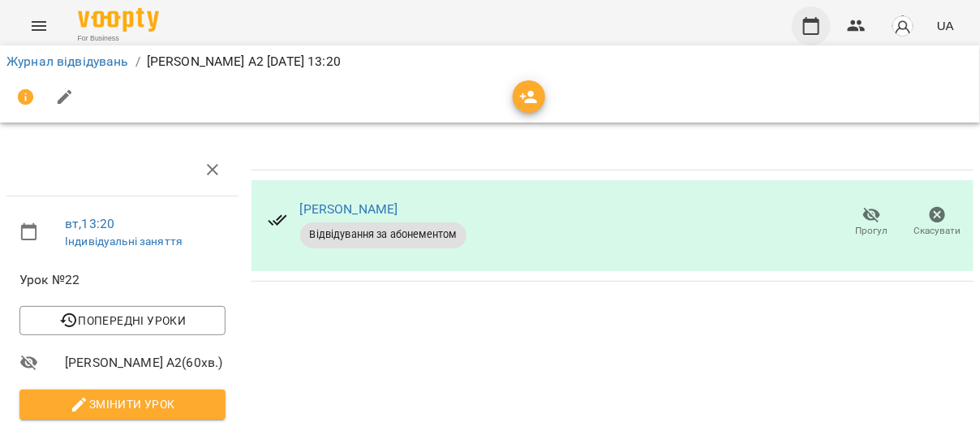 Image resolution: width=980 pixels, height=444 pixels. What do you see at coordinates (39, 26) in the screenshot?
I see `button: Menu` at bounding box center [39, 26].